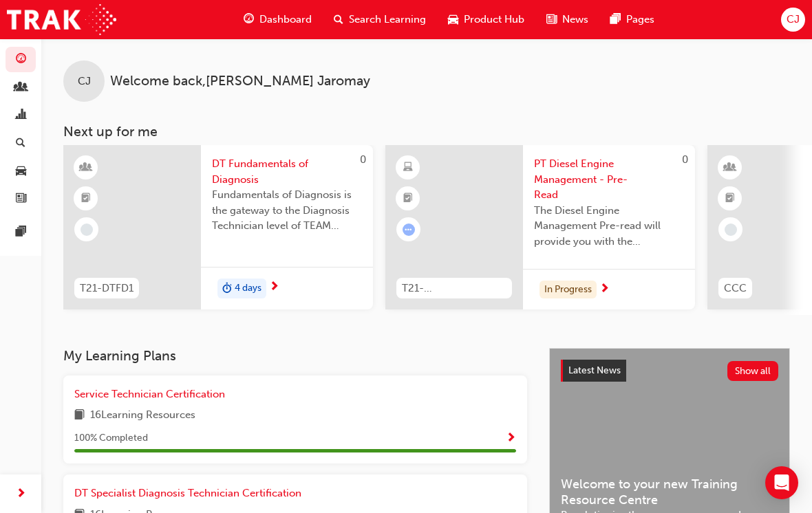 This screenshot has height=513, width=812. I want to click on a: pages-iconPages, so click(632, 19).